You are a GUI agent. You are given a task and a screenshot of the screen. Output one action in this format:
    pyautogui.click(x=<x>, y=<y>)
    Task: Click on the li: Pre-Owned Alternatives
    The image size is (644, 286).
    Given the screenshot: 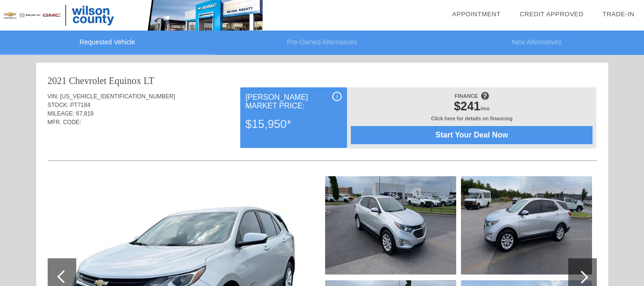 What is the action you would take?
    pyautogui.click(x=322, y=42)
    